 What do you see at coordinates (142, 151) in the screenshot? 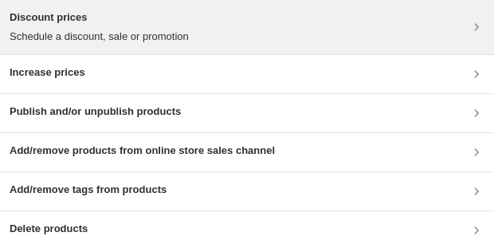
I see `h3: Add/remove products from online store sales channel` at bounding box center [142, 151].